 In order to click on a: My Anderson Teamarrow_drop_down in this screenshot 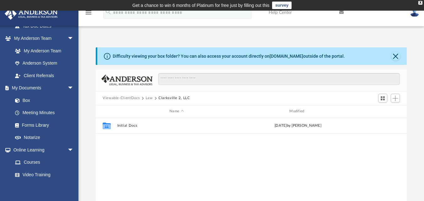, I will do `click(42, 39)`.